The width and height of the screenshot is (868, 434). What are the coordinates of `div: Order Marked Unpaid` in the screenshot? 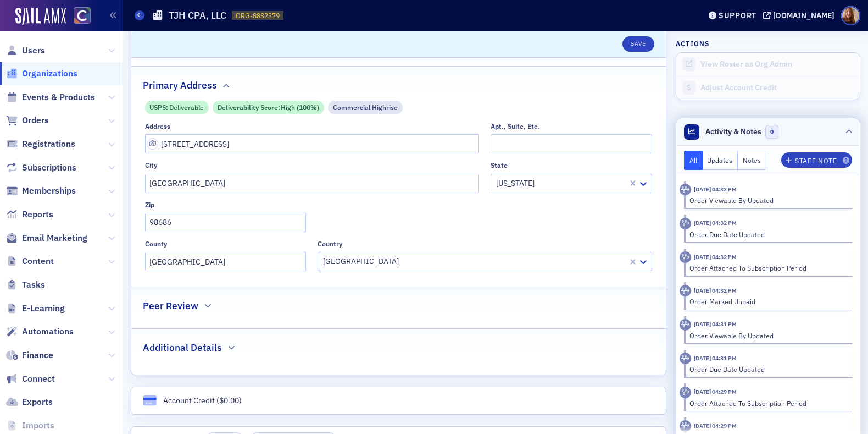 It's located at (767, 301).